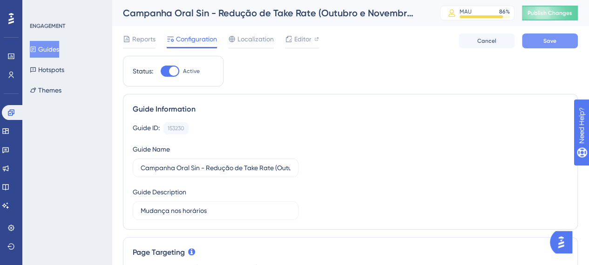  I want to click on button: Themes, so click(46, 90).